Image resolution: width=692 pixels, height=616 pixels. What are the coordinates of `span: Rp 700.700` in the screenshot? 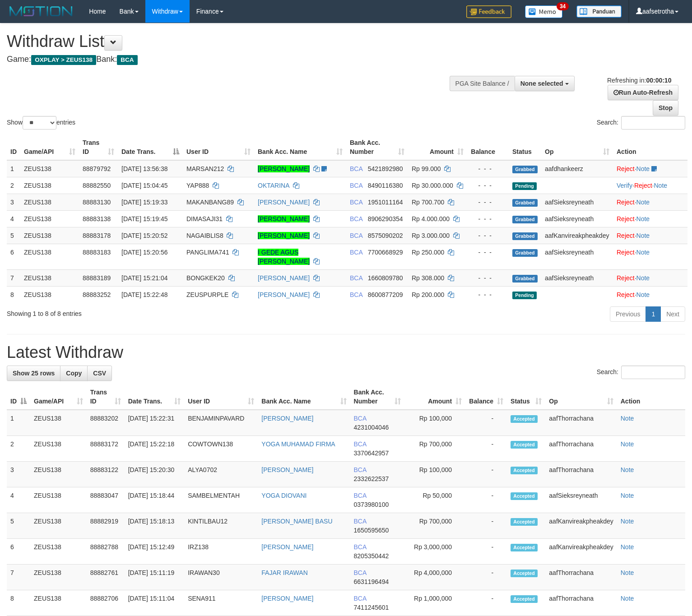 It's located at (427, 202).